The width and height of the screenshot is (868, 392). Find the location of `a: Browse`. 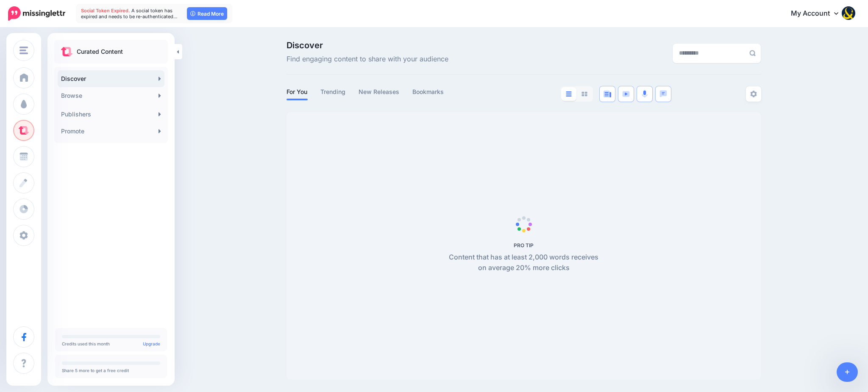

a: Browse is located at coordinates (111, 96).